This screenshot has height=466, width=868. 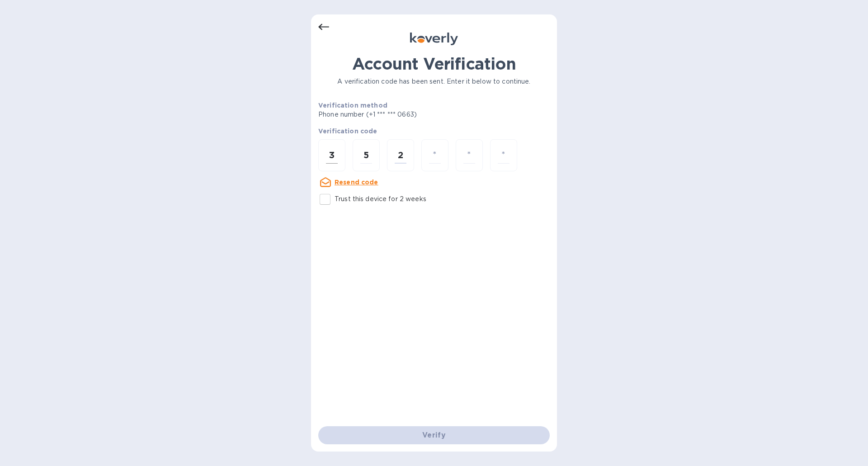 I want to click on p: Trust this device for 2 weeks, so click(x=380, y=199).